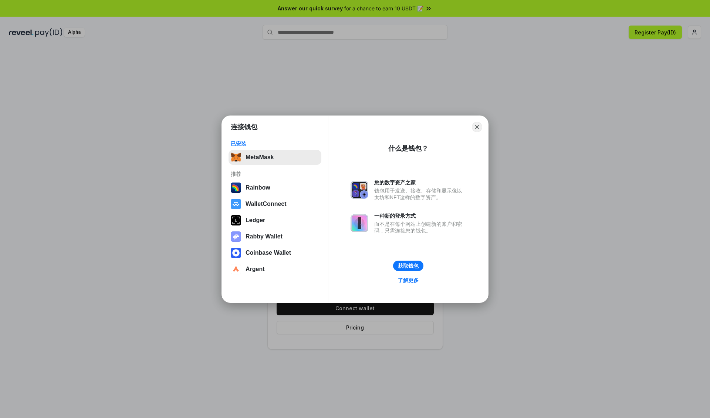 This screenshot has width=710, height=418. I want to click on div: Coinbase Wallet, so click(268, 253).